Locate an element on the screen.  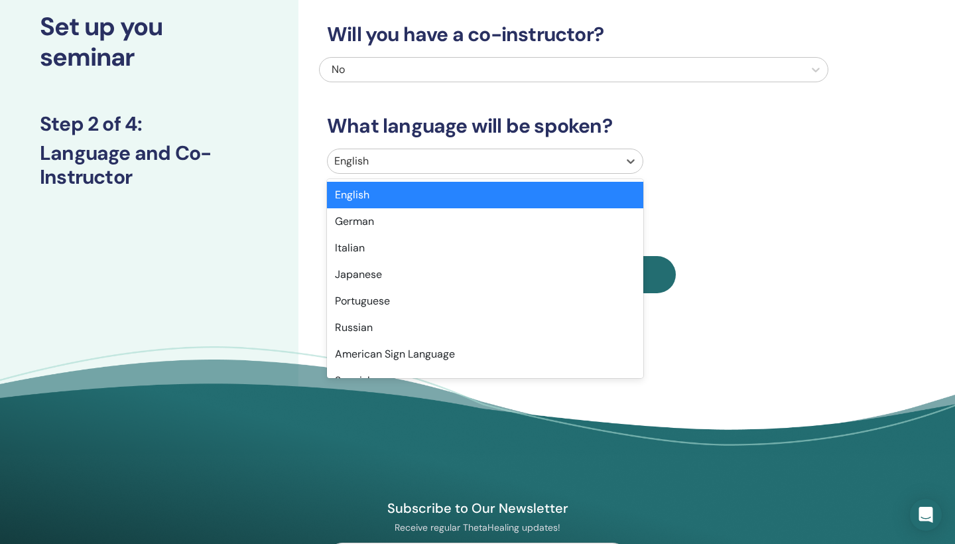
h4: Subscribe to Our Newsletter is located at coordinates (478, 508).